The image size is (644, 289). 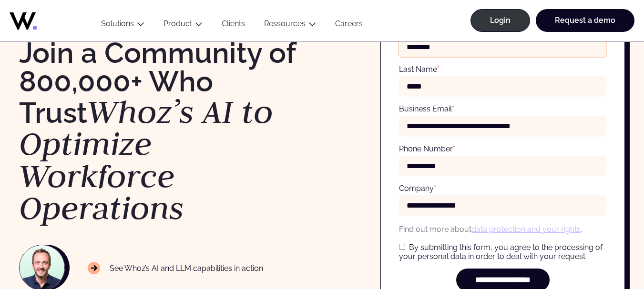 I want to click on button: Solutions, so click(x=123, y=25).